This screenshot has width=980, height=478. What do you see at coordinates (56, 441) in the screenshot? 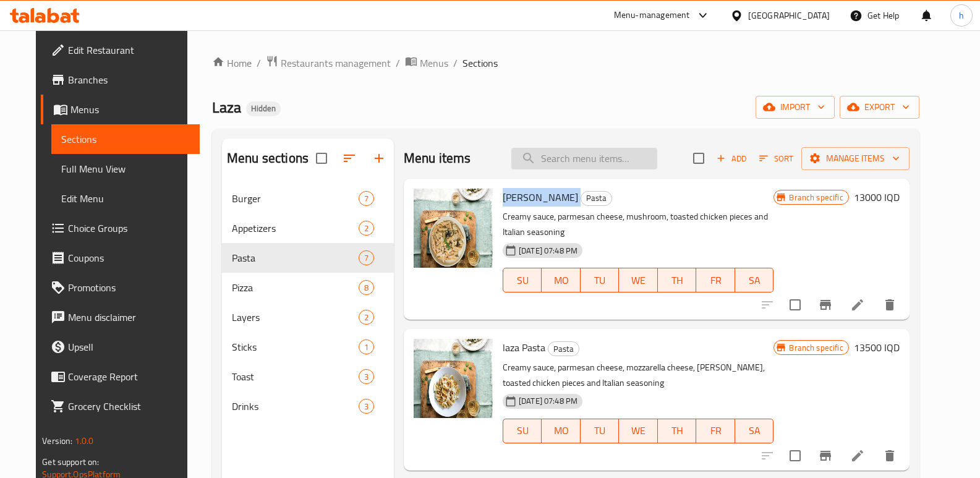
I see `span: Version:` at bounding box center [56, 441].